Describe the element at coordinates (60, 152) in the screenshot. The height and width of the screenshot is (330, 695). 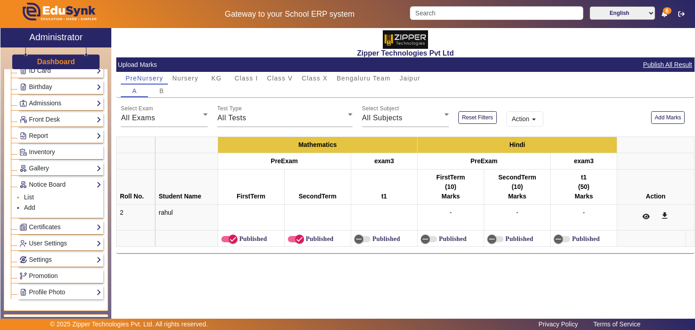
I see `a: Inventory` at that location.